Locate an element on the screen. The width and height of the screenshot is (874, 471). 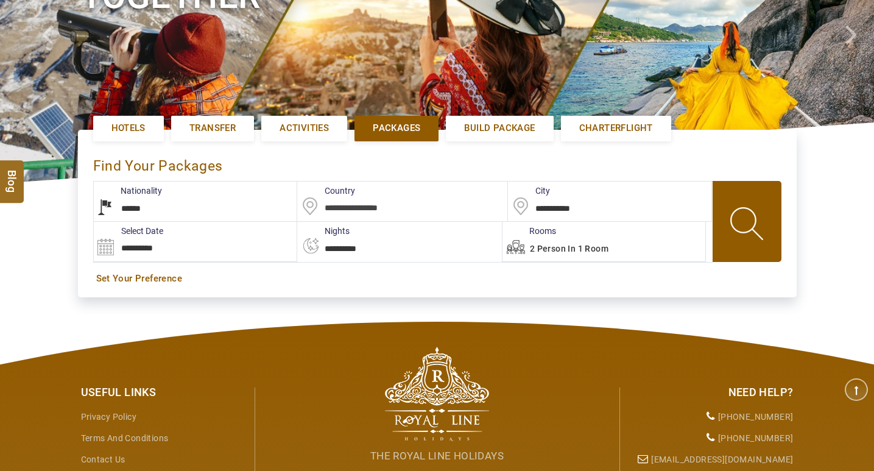
a: Set Your Preference is located at coordinates (437, 278).